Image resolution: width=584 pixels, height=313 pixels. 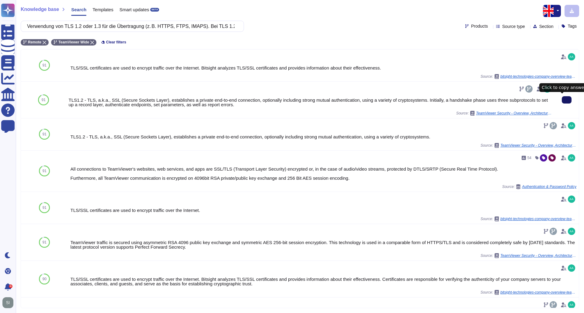 I want to click on span: Search, so click(x=79, y=9).